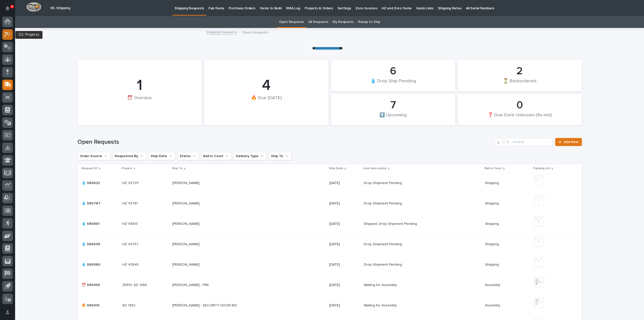 The width and height of the screenshot is (644, 320). Describe the element at coordinates (162, 156) in the screenshot. I see `button: Ship Date` at that location.